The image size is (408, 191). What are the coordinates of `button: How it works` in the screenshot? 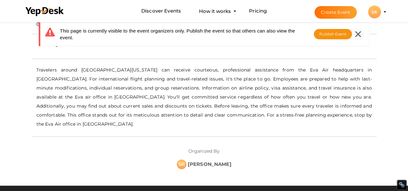 It's located at (215, 11).